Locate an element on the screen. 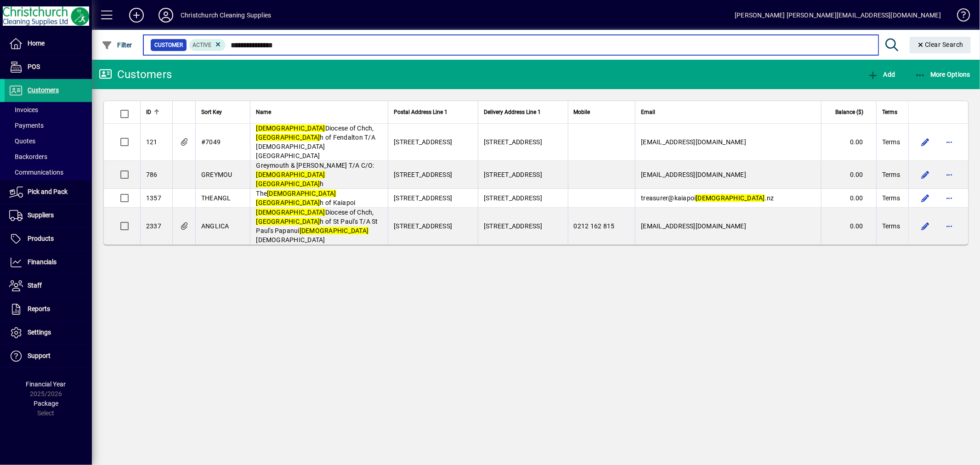 The height and width of the screenshot is (465, 980). a: Quotes is located at coordinates (48, 141).